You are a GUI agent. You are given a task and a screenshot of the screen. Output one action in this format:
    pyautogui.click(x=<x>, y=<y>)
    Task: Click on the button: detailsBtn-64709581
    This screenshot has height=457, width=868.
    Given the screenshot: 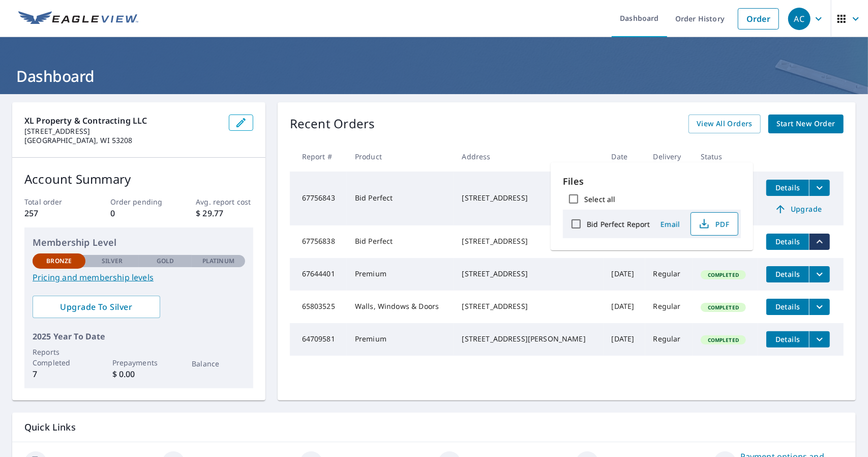 What is the action you would take?
    pyautogui.click(x=788, y=339)
    